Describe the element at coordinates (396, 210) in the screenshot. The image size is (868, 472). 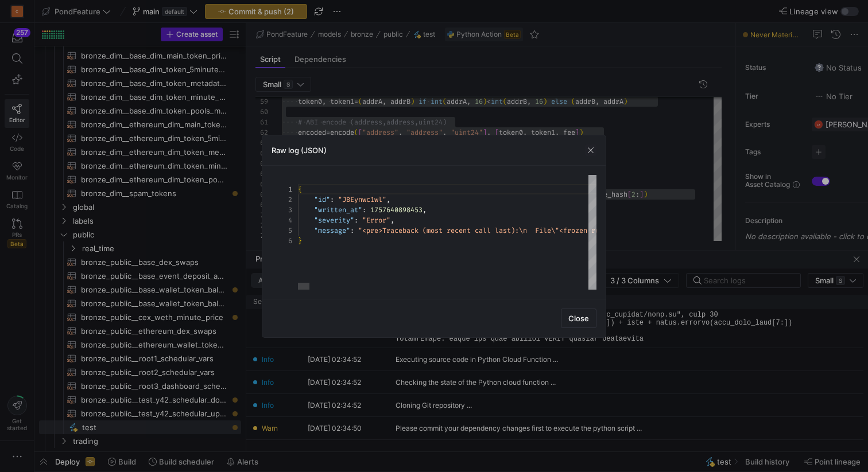
I see `span: 1757640898453` at that location.